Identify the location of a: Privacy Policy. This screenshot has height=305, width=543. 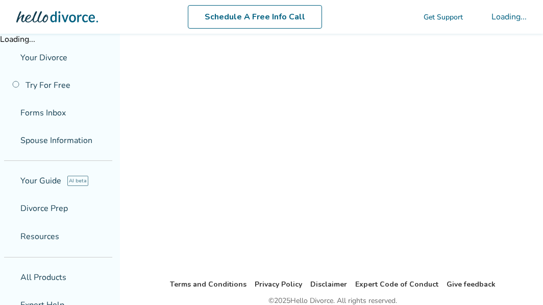
(278, 284).